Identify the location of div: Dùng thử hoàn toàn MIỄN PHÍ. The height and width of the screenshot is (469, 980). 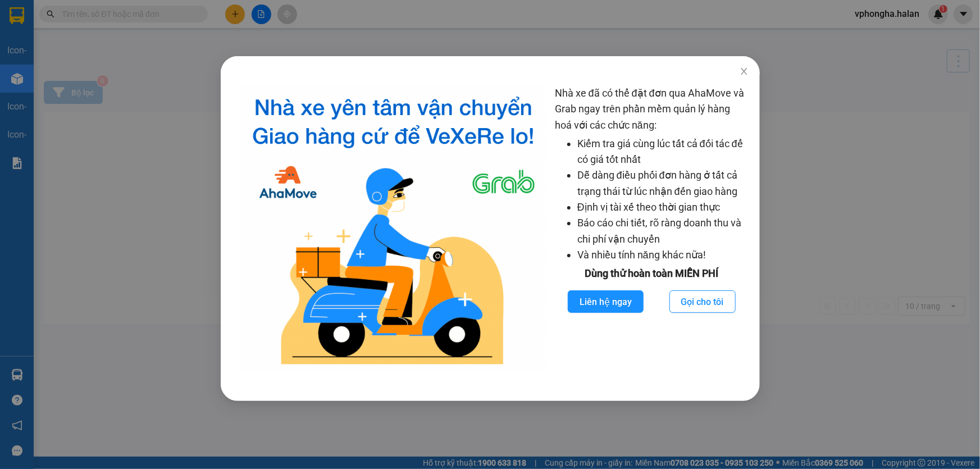
(650, 273).